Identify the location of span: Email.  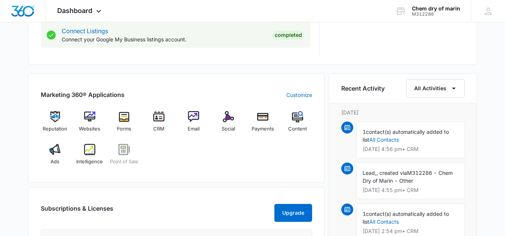
(194, 129).